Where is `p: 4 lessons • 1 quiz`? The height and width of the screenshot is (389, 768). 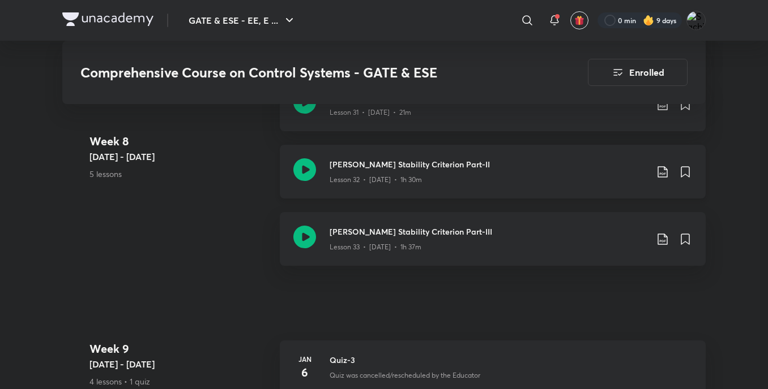
p: 4 lessons • 1 quiz is located at coordinates (180, 381).